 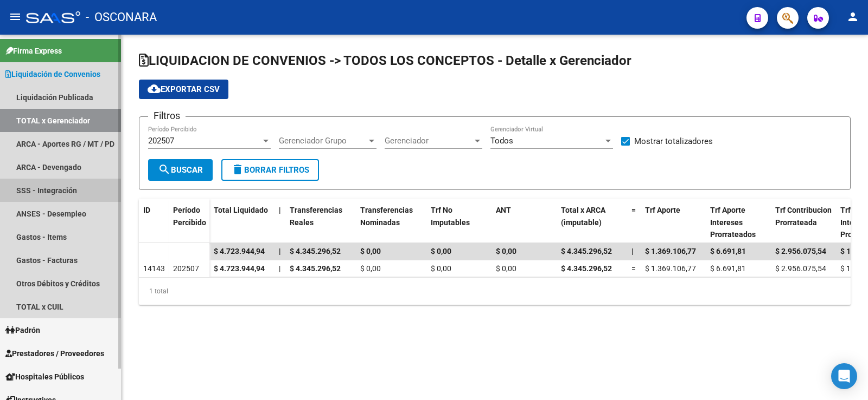 I want to click on datatable-header-cell: Total Liquidado, so click(x=242, y=223).